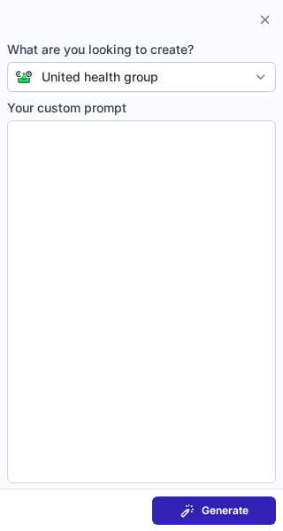  Describe the element at coordinates (100, 77) in the screenshot. I see `div: United health group` at that location.